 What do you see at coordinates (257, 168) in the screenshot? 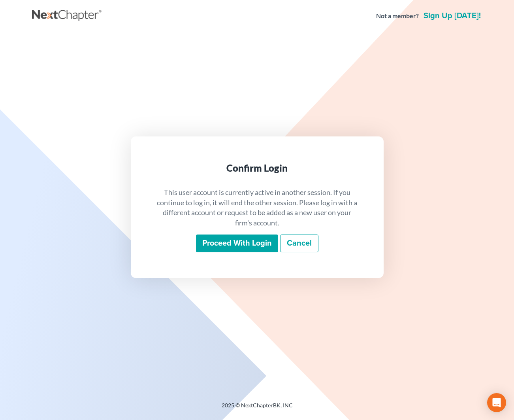
I see `div: Confirm Login` at bounding box center [257, 168].